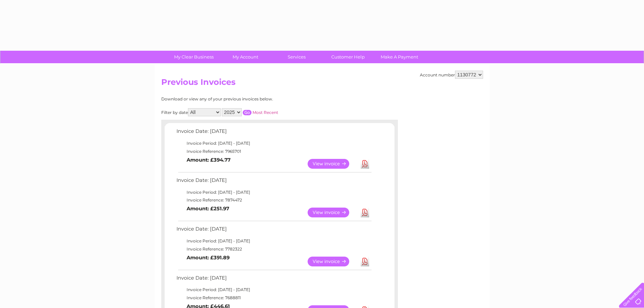  I want to click on b: Amount: £394.77, so click(209, 160).